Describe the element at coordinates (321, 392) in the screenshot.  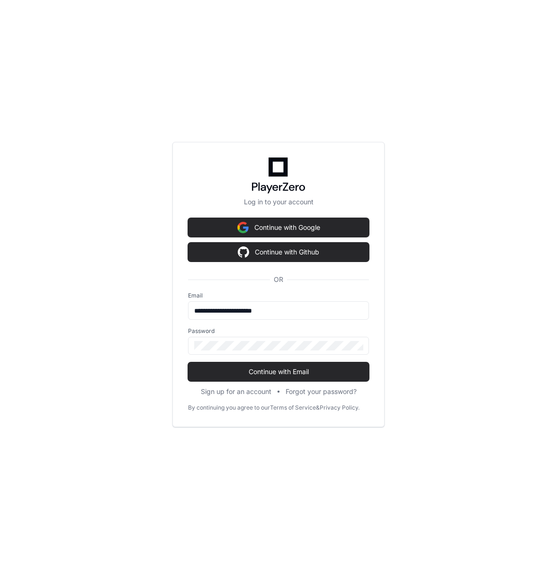
I see `button: Forgot your password?` at that location.